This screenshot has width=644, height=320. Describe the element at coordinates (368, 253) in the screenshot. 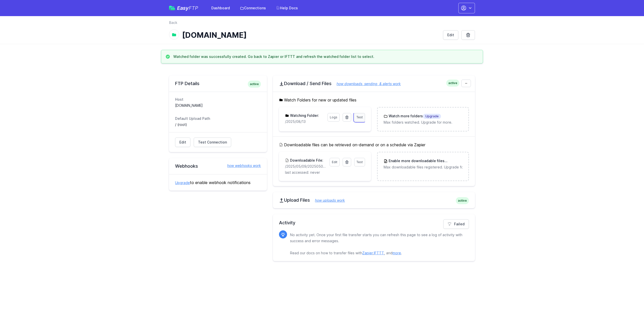

I see `a: Zapier` at that location.